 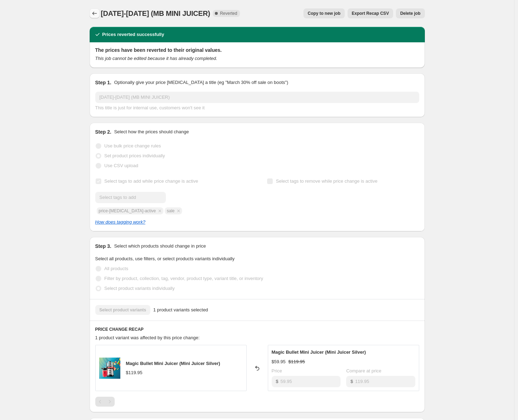 I want to click on span: This title is just for internal use, customers won't see it, so click(x=150, y=108).